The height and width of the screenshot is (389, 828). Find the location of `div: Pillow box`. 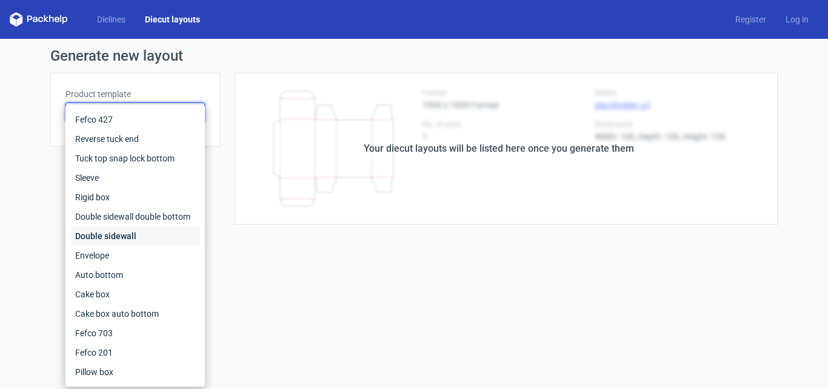

div: Pillow box is located at coordinates (135, 372).